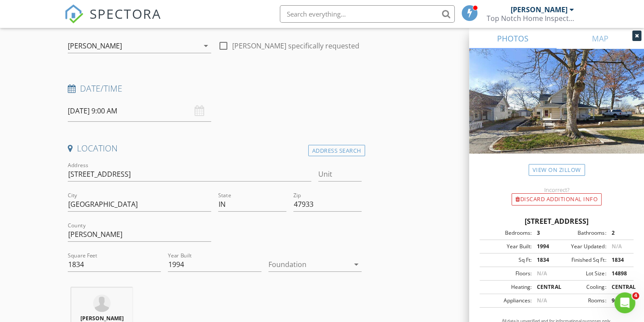 The image size is (644, 322). I want to click on input: Select date, so click(139, 110).